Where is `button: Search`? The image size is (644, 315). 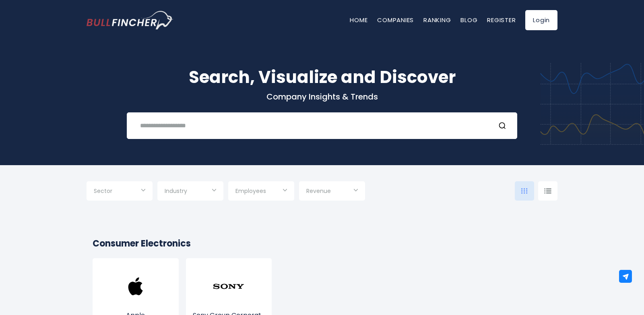
button: Search is located at coordinates (504, 126).